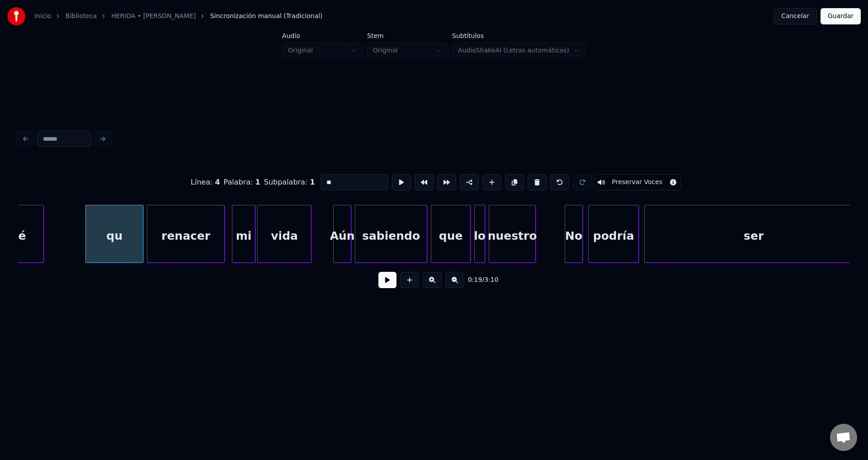 This screenshot has width=868, height=460. I want to click on span: 3:10, so click(491, 280).